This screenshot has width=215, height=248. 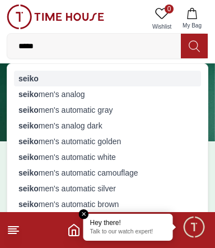 I want to click on div: men's analog dark, so click(x=108, y=125).